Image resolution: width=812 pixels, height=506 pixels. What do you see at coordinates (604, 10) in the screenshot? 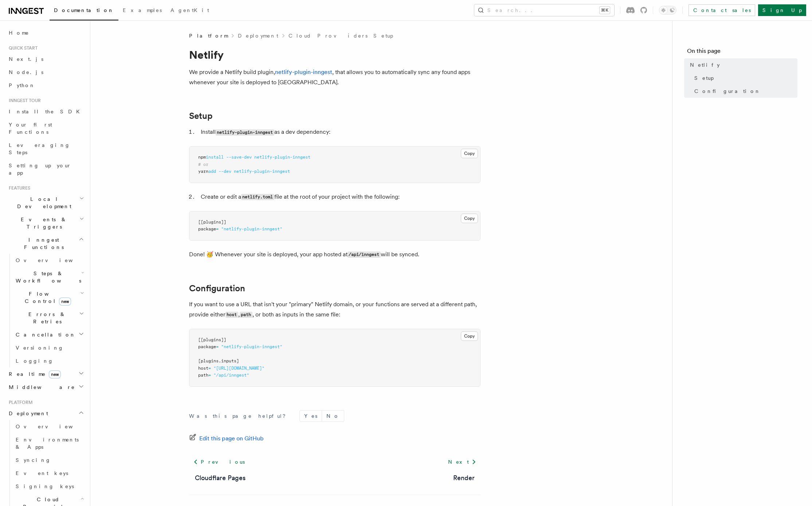
I see `kbd: ⌘K` at bounding box center [604, 10].